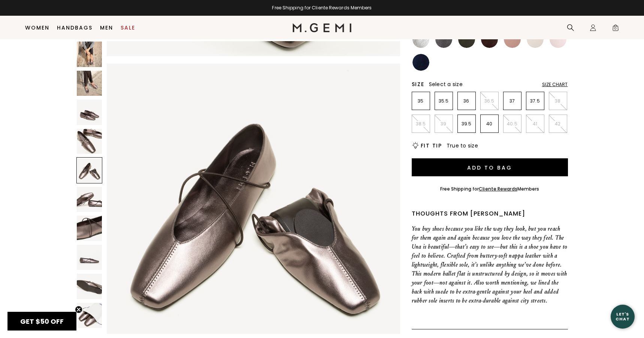  What do you see at coordinates (128, 28) in the screenshot?
I see `a: Sale` at bounding box center [128, 28].